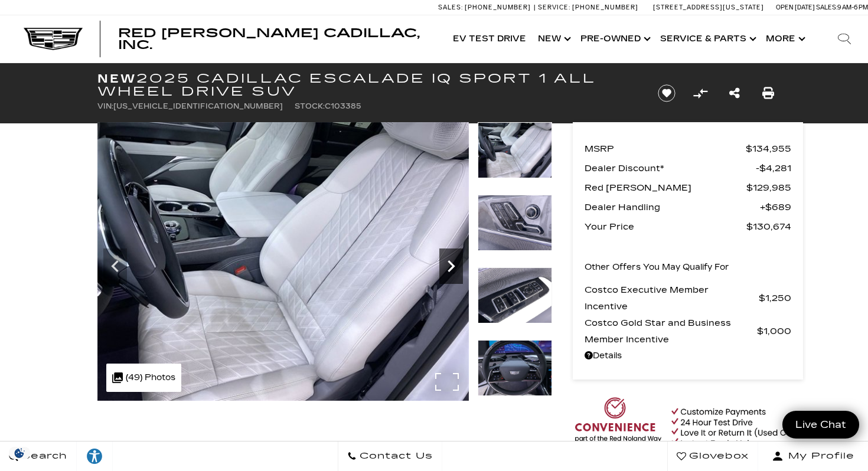  What do you see at coordinates (117, 79) in the screenshot?
I see `strong: New` at bounding box center [117, 79].